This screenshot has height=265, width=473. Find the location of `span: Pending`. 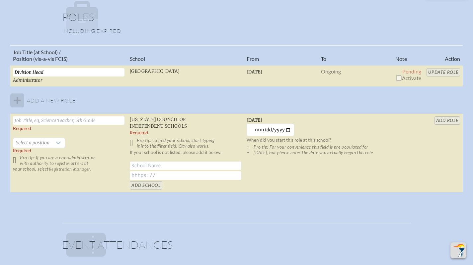

span: Pending is located at coordinates (412, 71).